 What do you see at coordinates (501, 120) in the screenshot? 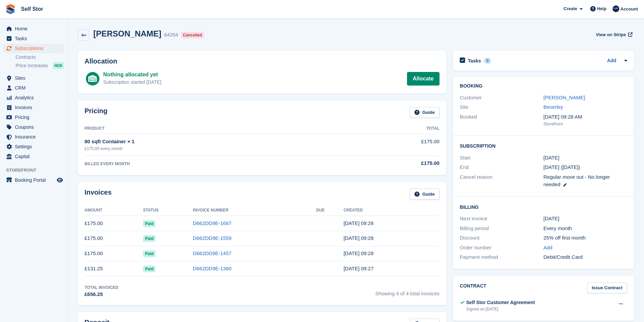
I see `div: Booked` at bounding box center [501, 120].